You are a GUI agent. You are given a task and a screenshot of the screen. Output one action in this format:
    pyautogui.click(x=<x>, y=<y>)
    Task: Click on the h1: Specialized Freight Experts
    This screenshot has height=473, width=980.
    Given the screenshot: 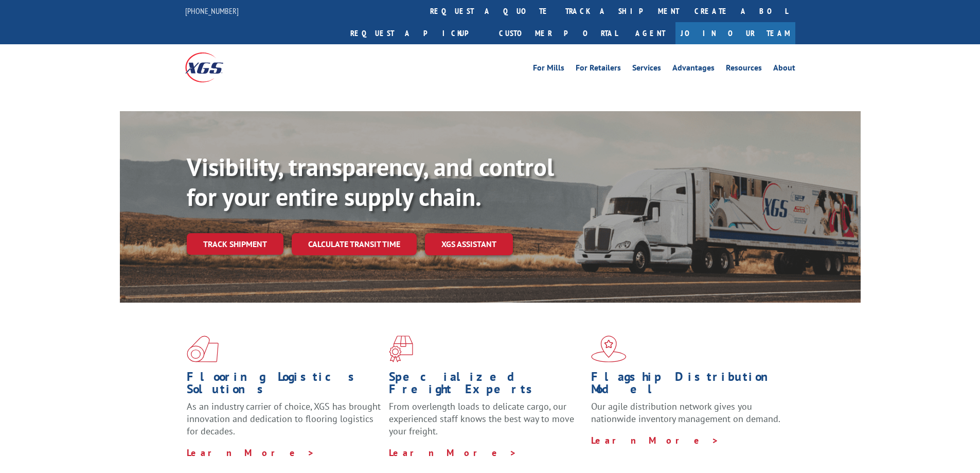 What is the action you would take?
    pyautogui.click(x=486, y=385)
    